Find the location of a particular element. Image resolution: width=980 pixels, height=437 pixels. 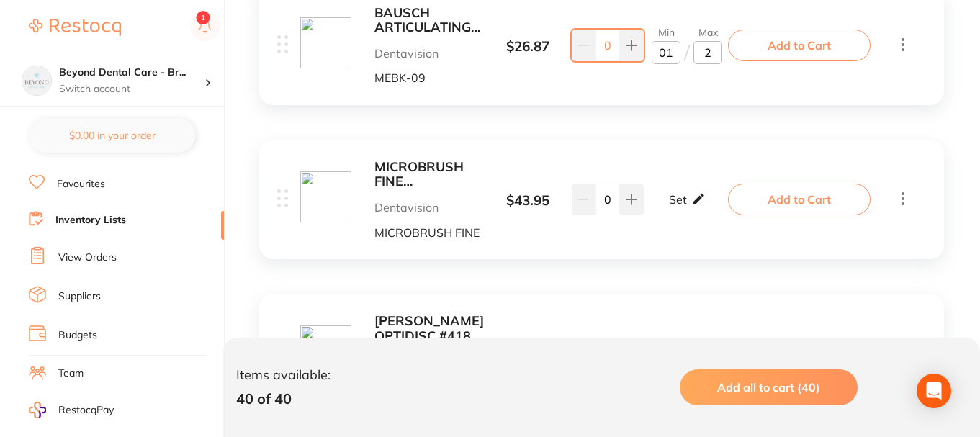

label: Max is located at coordinates (707, 32).